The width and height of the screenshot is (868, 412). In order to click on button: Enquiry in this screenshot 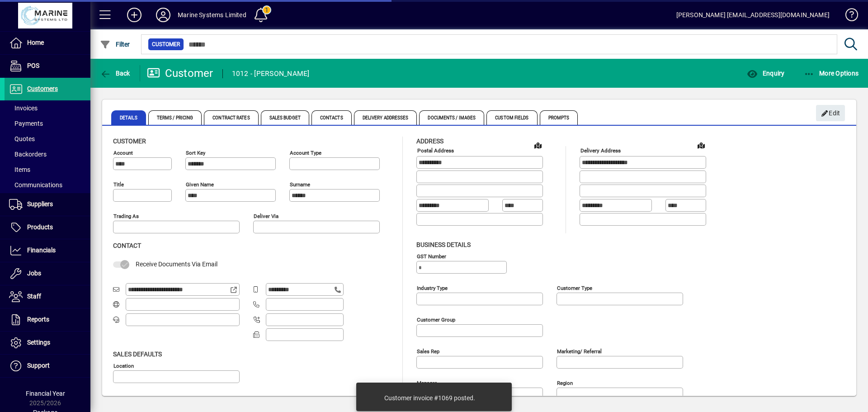, I will do `click(766, 73)`.